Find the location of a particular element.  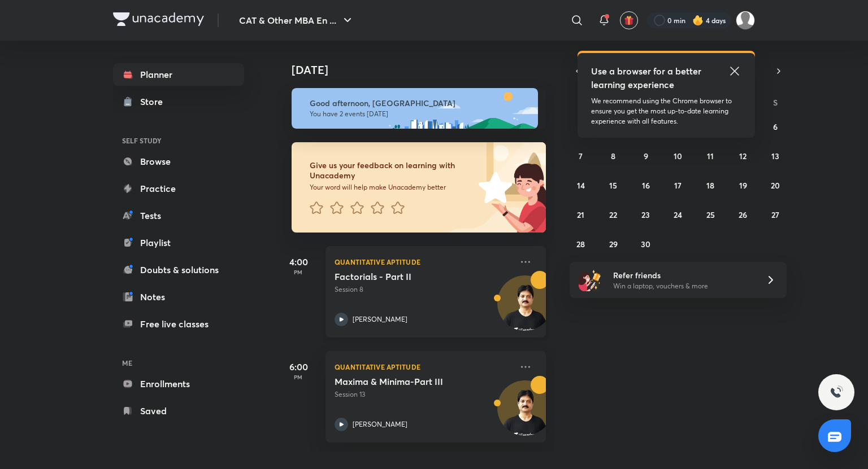

button: September 23, 2025 is located at coordinates (646, 215).